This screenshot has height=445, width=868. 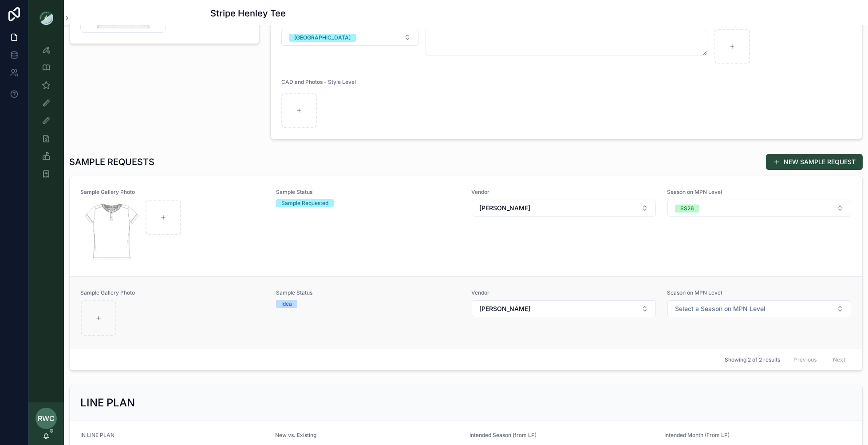 What do you see at coordinates (287, 304) in the screenshot?
I see `div: Idea` at bounding box center [287, 304].